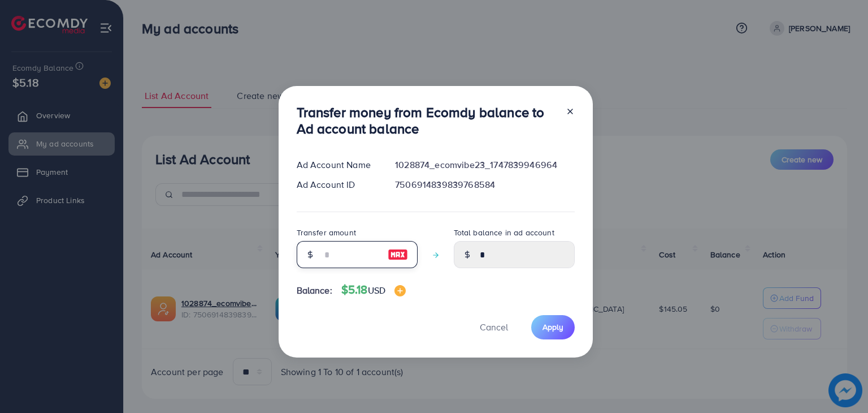 This screenshot has height=413, width=868. What do you see at coordinates (553, 327) in the screenshot?
I see `span: Apply` at bounding box center [553, 327].